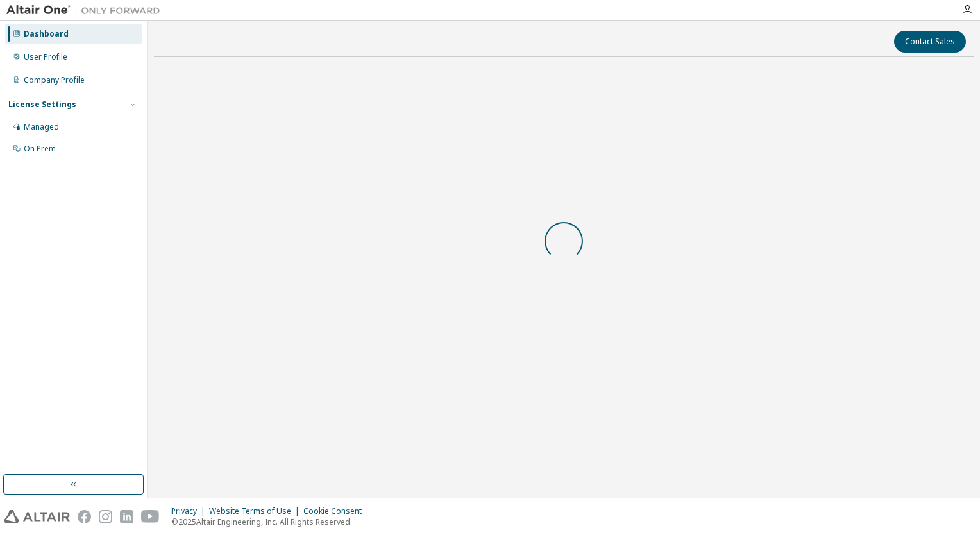 The height and width of the screenshot is (535, 980). I want to click on img: linkedin.svg, so click(127, 516).